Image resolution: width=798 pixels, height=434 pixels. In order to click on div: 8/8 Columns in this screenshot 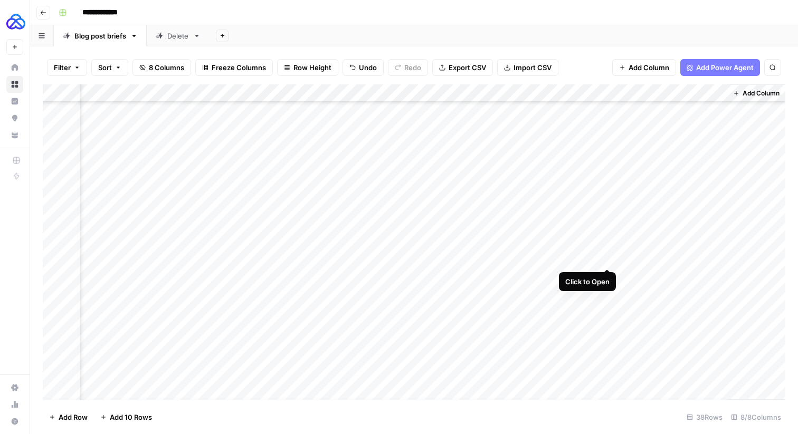, I will do `click(756, 418)`.